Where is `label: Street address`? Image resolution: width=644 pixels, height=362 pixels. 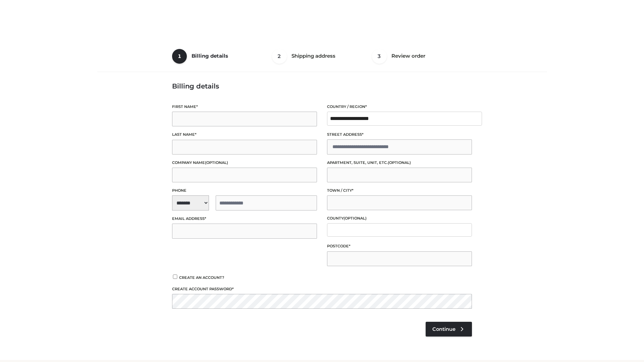
label: Street address is located at coordinates (399, 135).